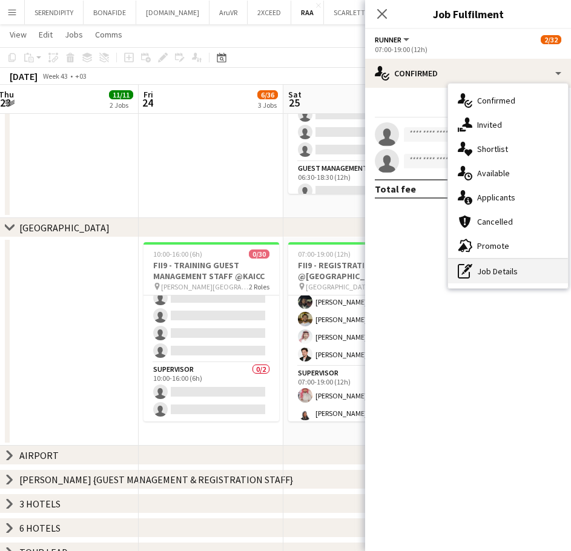 The image size is (571, 551). I want to click on div: Applicants, so click(508, 197).